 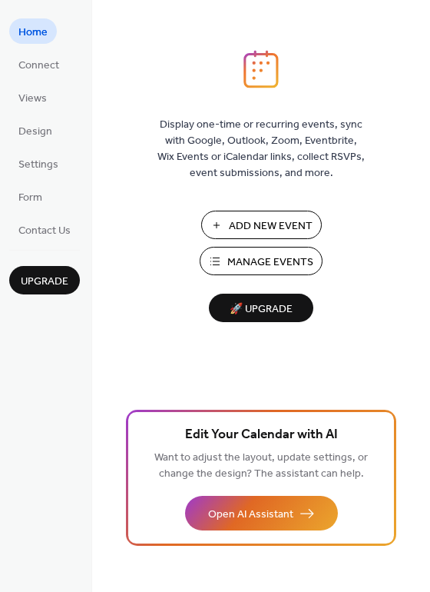 What do you see at coordinates (261, 435) in the screenshot?
I see `span: Edit Your Calendar with AI` at bounding box center [261, 435].